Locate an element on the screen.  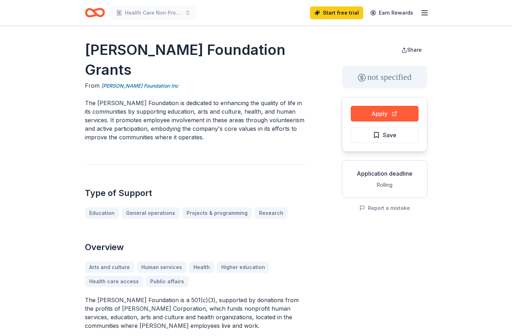
span: Share is located at coordinates (414, 50).